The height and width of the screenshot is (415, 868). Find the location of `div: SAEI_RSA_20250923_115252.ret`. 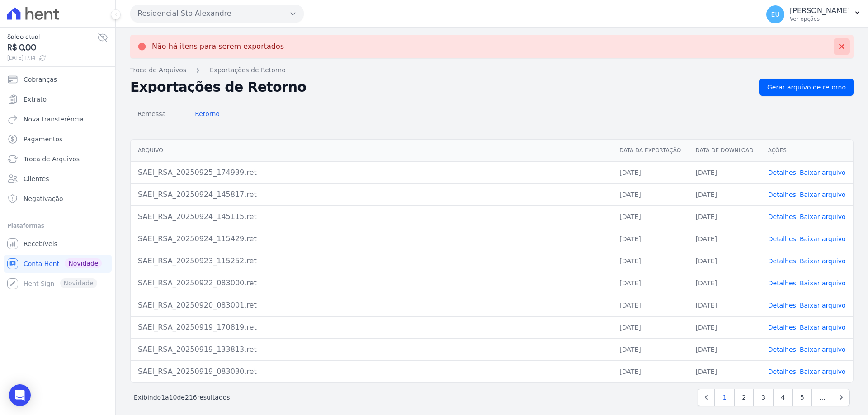

div: SAEI_RSA_20250923_115252.ret is located at coordinates (371, 261).